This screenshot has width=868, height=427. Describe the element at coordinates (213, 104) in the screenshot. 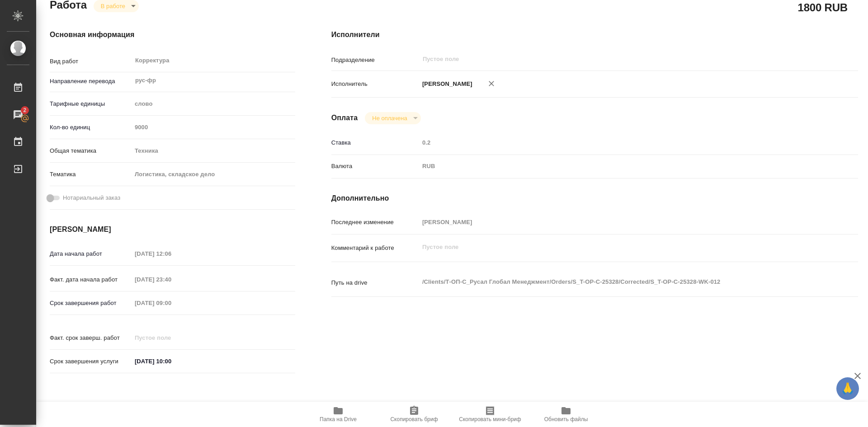

I see `div: слово` at that location.